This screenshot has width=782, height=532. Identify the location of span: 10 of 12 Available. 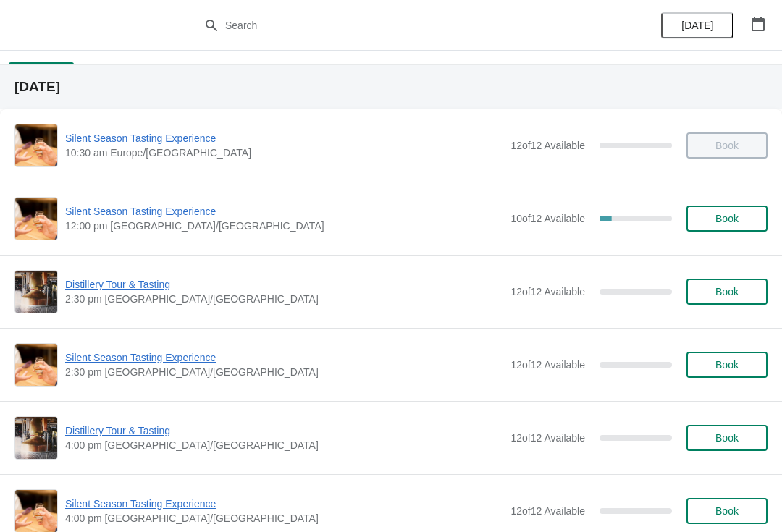
(547, 218).